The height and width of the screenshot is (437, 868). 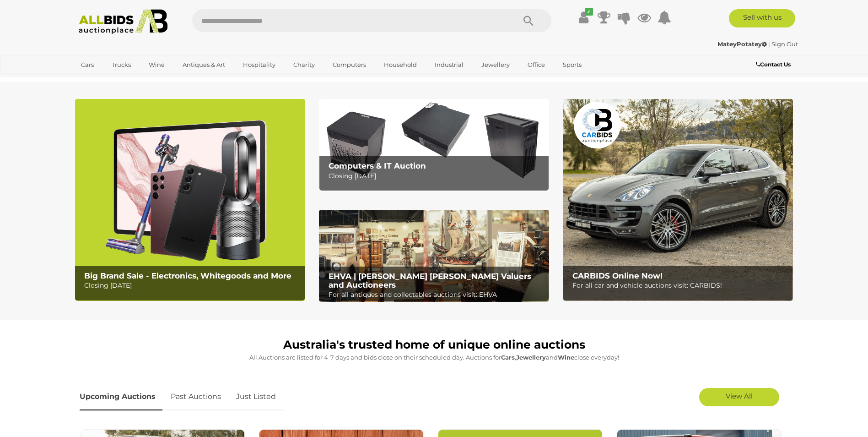 I want to click on a: Wine, so click(x=156, y=65).